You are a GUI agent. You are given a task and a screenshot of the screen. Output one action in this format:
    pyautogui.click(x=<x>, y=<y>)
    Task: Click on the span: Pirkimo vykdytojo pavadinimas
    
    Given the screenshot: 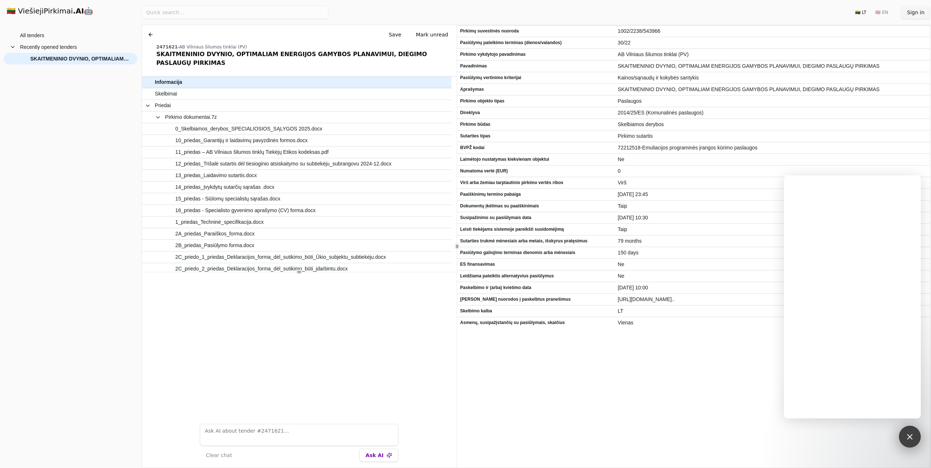 What is the action you would take?
    pyautogui.click(x=536, y=54)
    